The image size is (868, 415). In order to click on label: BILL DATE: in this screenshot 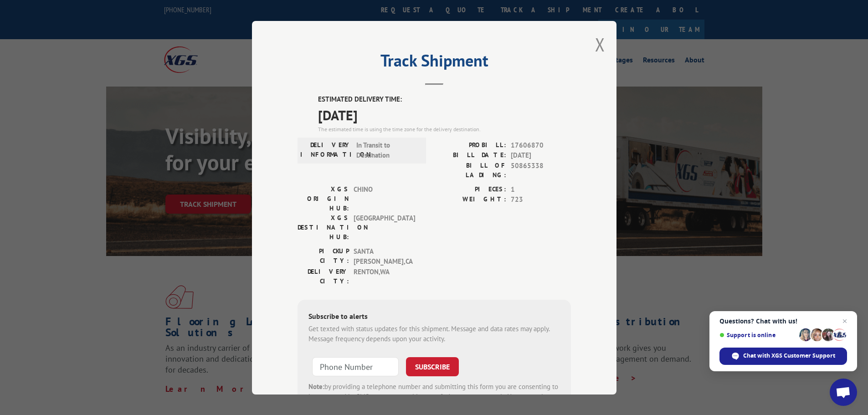, I will do `click(470, 155)`.